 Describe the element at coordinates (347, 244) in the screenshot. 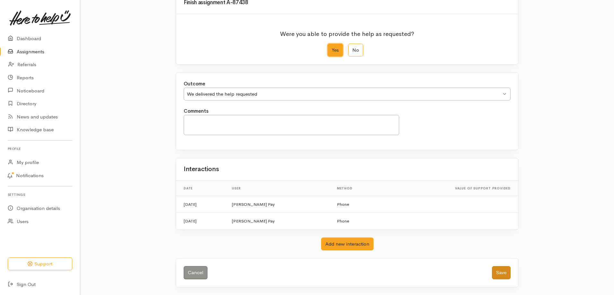

I see `button: Add new interaction` at that location.